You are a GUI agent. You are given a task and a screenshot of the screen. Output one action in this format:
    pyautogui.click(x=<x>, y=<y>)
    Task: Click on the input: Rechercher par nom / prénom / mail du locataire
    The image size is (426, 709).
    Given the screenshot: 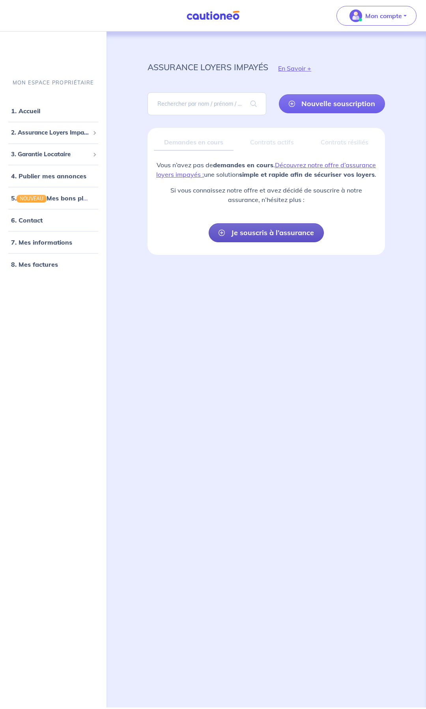 What is the action you would take?
    pyautogui.click(x=207, y=104)
    